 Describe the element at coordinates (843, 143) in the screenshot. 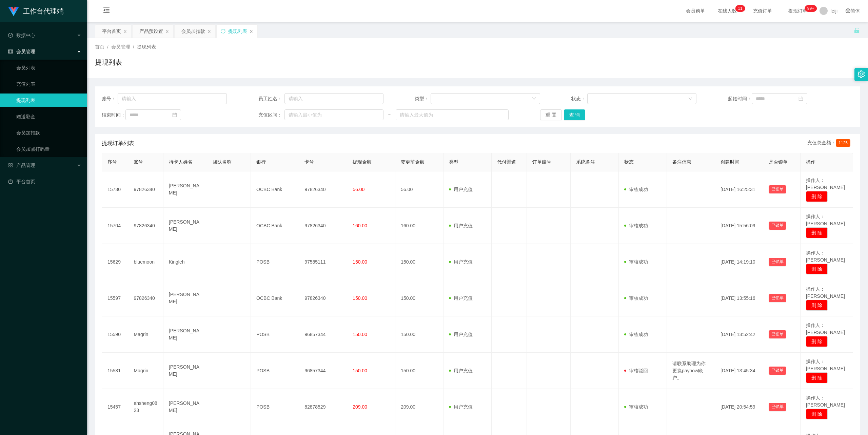

I see `span: 1125` at that location.